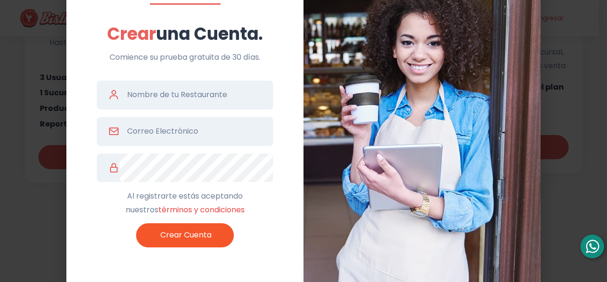  What do you see at coordinates (196, 131) in the screenshot?
I see `input: Correo Electrónico` at bounding box center [196, 131].